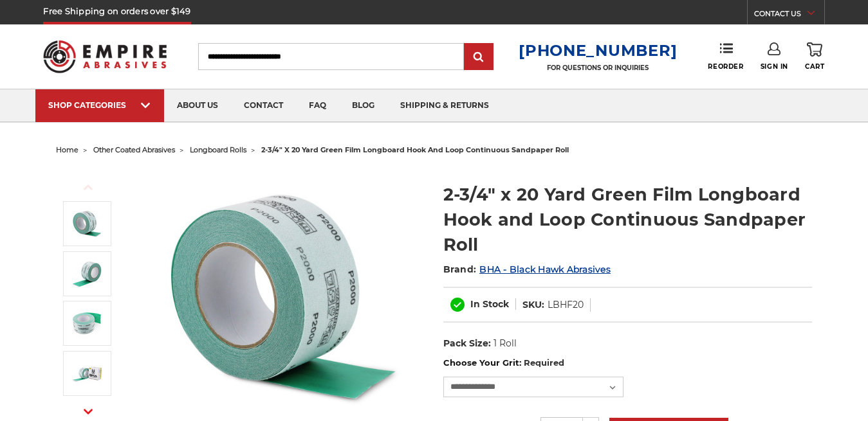 Image resolution: width=868 pixels, height=421 pixels. I want to click on p: FOR QUESTIONS OR INQUIRIES, so click(598, 67).